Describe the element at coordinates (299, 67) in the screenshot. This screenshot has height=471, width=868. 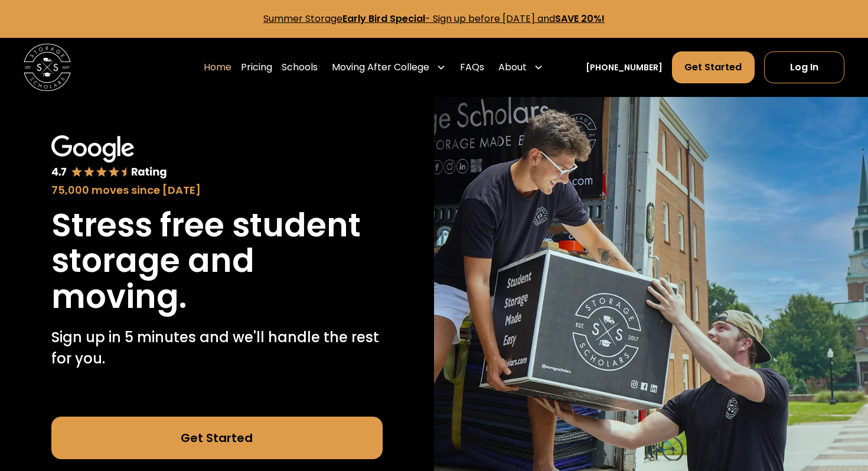
I see `a: Schools` at that location.